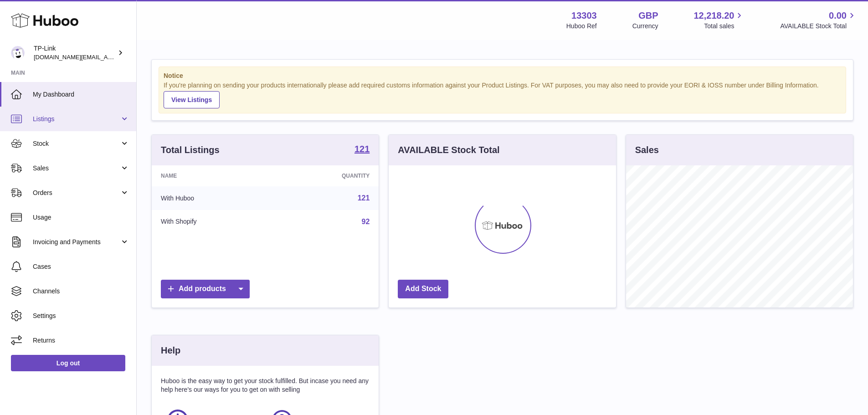 The height and width of the screenshot is (415, 868). Describe the element at coordinates (212, 222) in the screenshot. I see `td: With Shopify` at that location.